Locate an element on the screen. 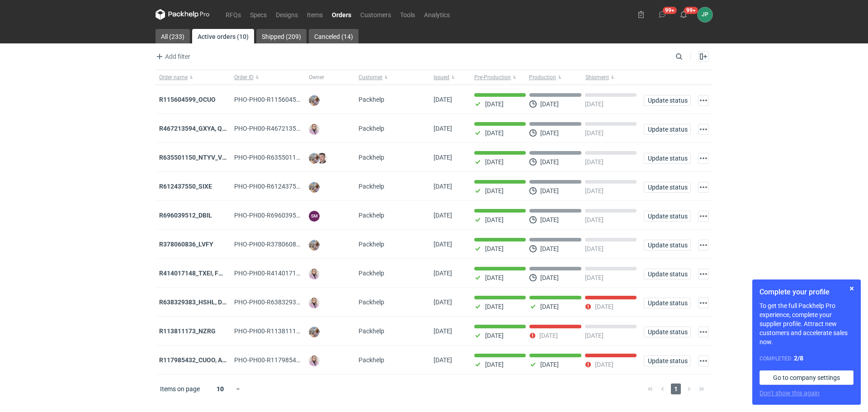  a: Items is located at coordinates (315, 14).